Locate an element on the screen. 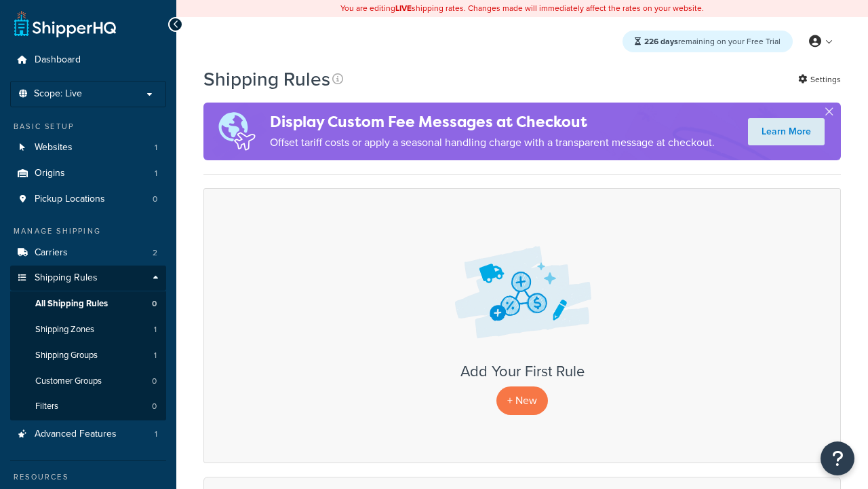  span: Dashboard is located at coordinates (58, 59).